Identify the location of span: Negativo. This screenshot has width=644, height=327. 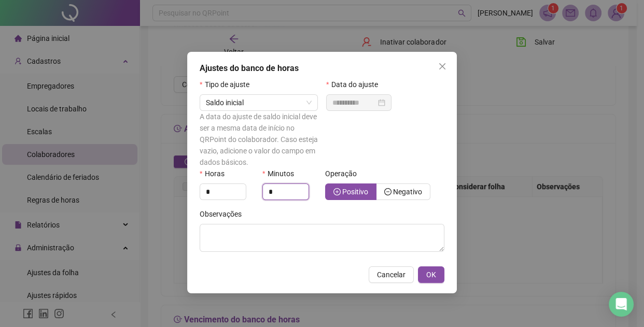
(407, 192).